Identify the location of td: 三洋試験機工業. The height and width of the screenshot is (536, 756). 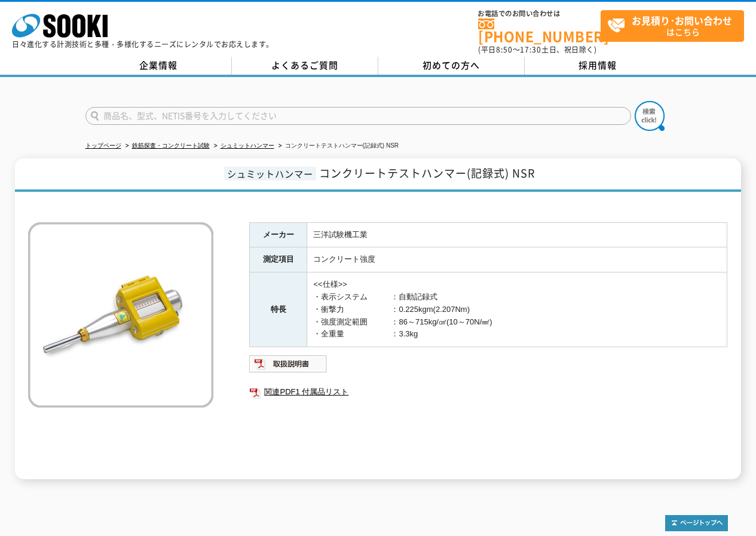
(517, 235).